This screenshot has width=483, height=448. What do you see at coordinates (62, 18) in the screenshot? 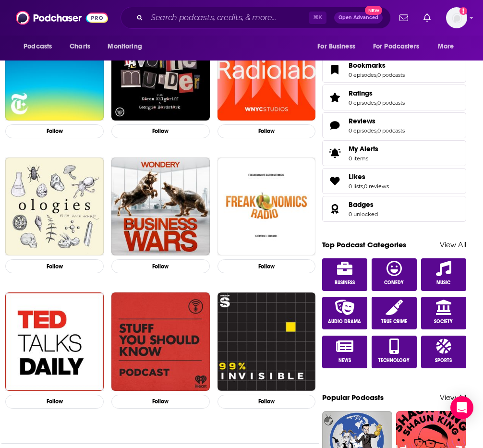
I see `a: Podchaser - Follow, Share and Rate Podcasts` at bounding box center [62, 18].